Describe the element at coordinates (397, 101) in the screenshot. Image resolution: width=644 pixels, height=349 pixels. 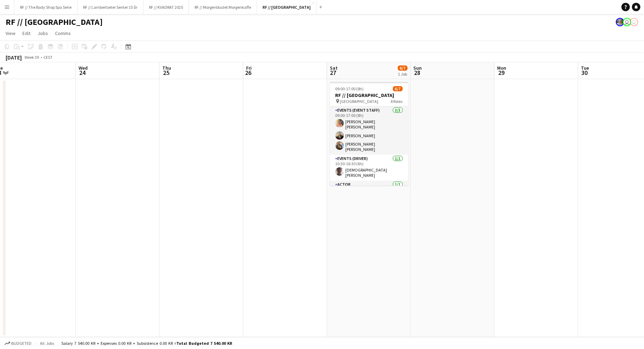
I see `span: 4 Roles` at that location.